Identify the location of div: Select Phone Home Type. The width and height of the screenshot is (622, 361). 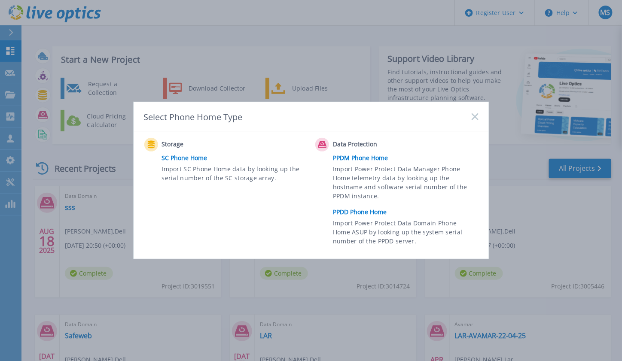
(194, 117).